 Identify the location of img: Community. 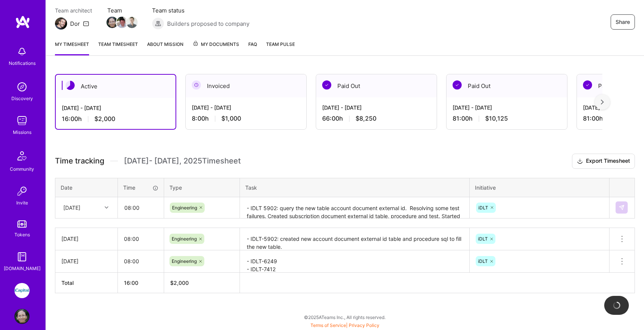
(22, 156).